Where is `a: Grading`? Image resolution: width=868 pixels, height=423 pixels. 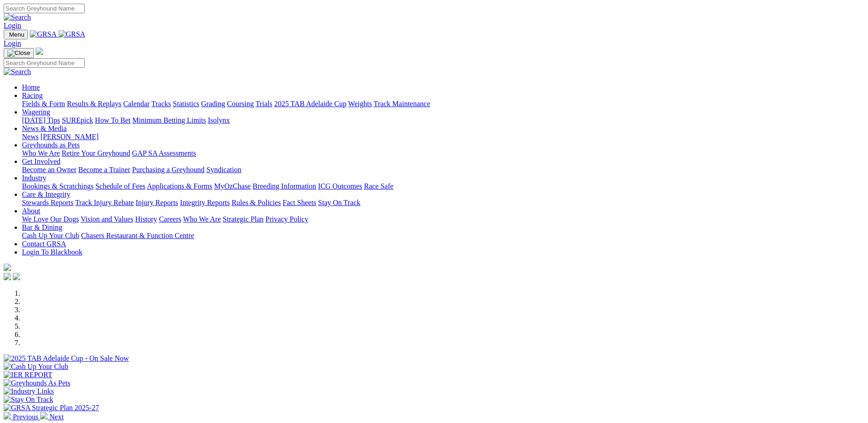
a: Grading is located at coordinates (213, 104).